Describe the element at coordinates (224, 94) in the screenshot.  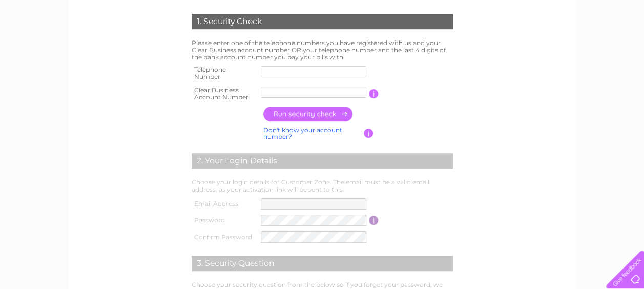
I see `th: Clear Business Account Number` at that location.